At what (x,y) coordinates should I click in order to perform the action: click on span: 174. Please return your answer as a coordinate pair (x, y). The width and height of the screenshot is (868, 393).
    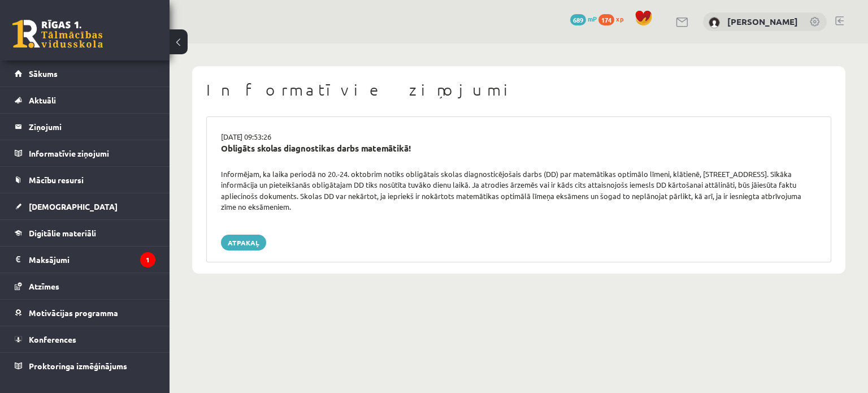
    Looking at the image, I should click on (606, 20).